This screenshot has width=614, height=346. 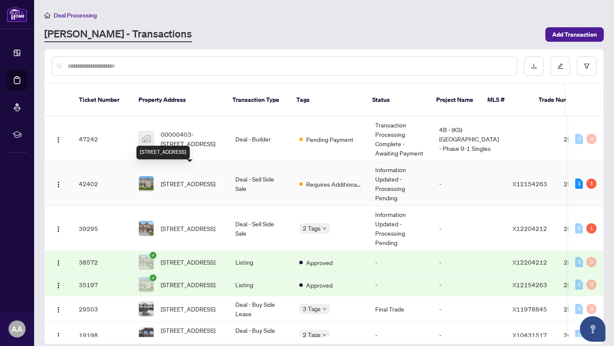 I want to click on td: Deal - Builder, so click(x=260, y=139).